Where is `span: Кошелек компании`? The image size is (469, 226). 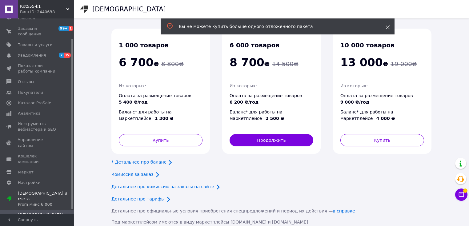 span: Кошелек компании is located at coordinates (37, 159).